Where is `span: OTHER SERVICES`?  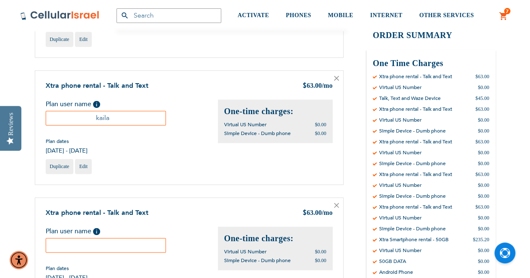 span: OTHER SERVICES is located at coordinates (446, 15).